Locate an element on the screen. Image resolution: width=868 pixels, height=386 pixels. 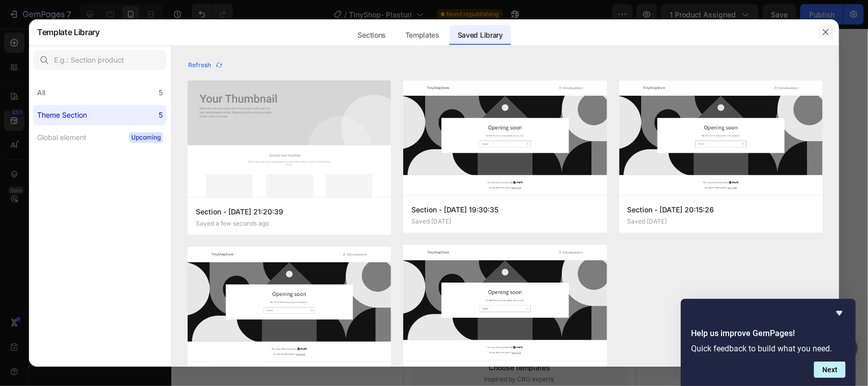
div: Help us improve GemPages! is located at coordinates (769, 342).